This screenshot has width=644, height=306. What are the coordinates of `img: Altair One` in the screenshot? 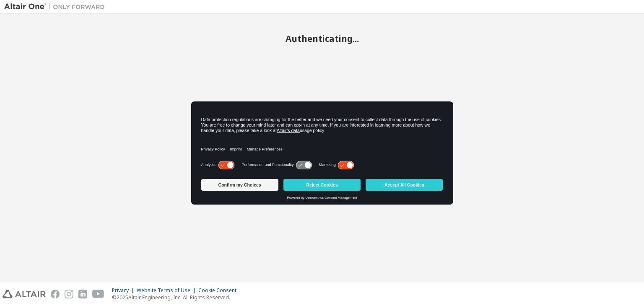 It's located at (56, 7).